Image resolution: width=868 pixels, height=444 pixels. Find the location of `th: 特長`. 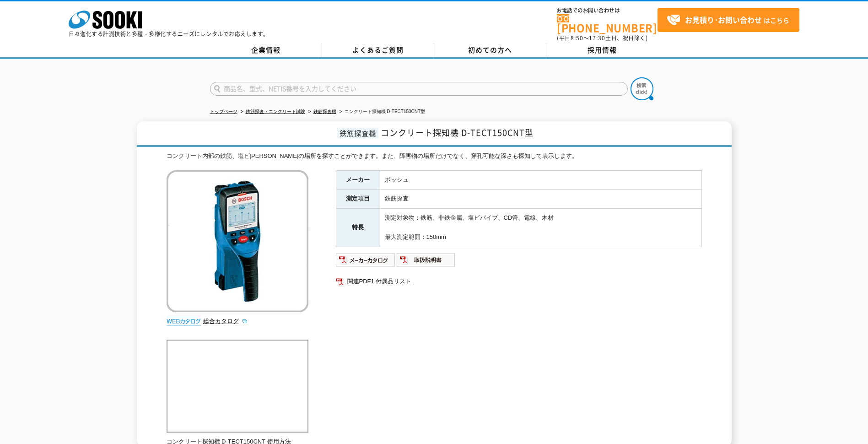

th: 特長 is located at coordinates (358, 228).